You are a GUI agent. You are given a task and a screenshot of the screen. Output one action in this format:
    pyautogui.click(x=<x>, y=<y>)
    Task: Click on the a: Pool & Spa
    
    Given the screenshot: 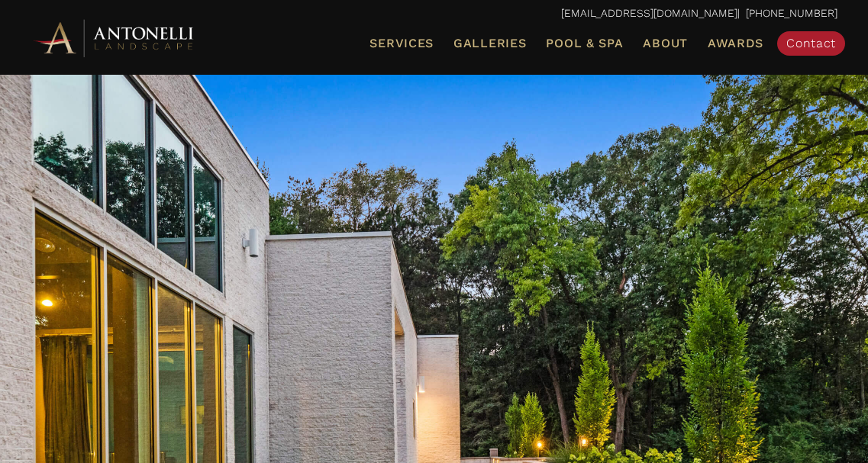 What is the action you would take?
    pyautogui.click(x=584, y=44)
    